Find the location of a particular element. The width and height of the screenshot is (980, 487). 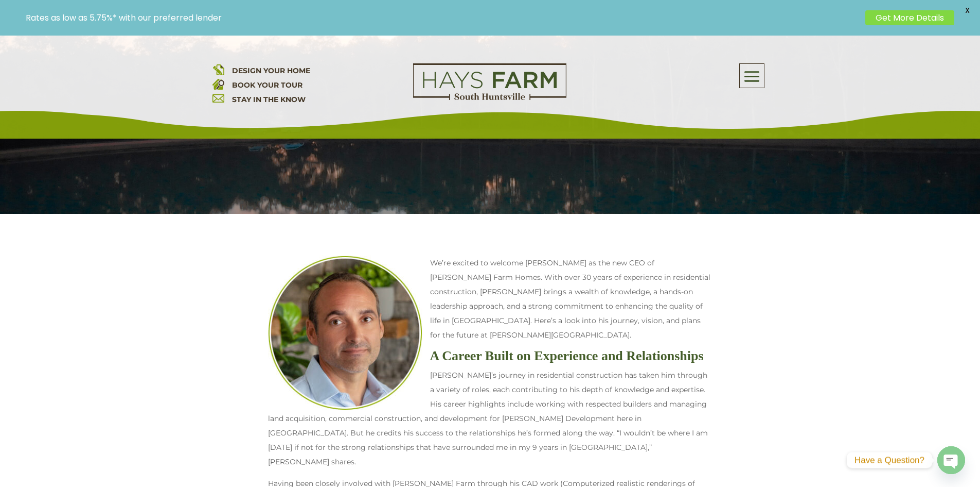

a: hays farm homes huntsville development is located at coordinates (490, 98).